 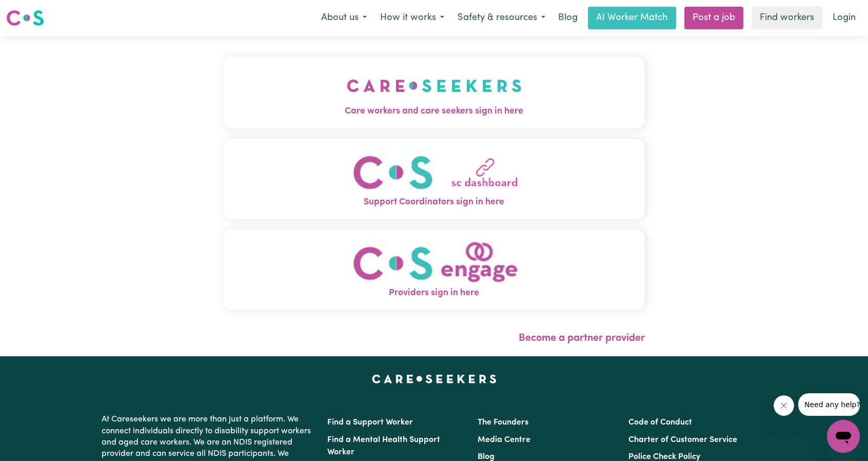 I want to click on a: Charter of Customer Service, so click(x=683, y=440).